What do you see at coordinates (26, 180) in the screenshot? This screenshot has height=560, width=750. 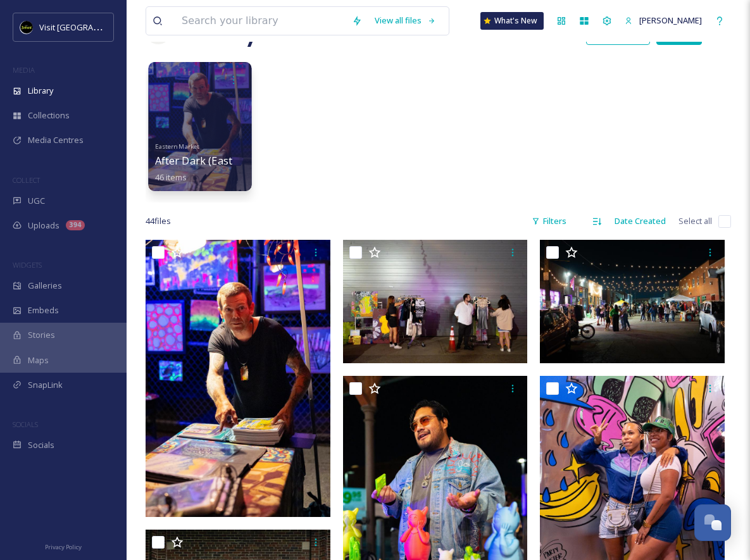 I see `span: COLLECT` at bounding box center [26, 180].